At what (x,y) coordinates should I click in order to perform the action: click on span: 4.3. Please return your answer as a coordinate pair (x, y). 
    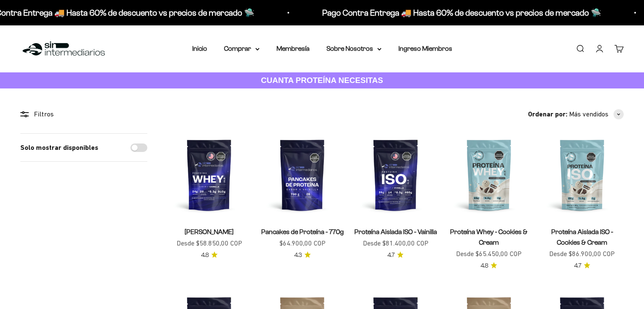
    Looking at the image, I should click on (298, 255).